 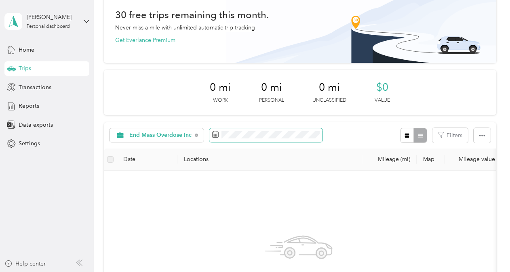 I want to click on th: Locations, so click(x=270, y=160).